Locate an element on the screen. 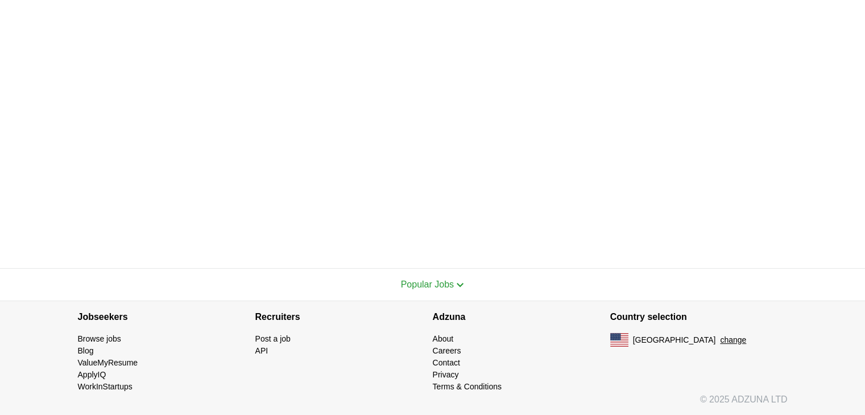 This screenshot has height=415, width=865. a: Blog is located at coordinates (86, 351).